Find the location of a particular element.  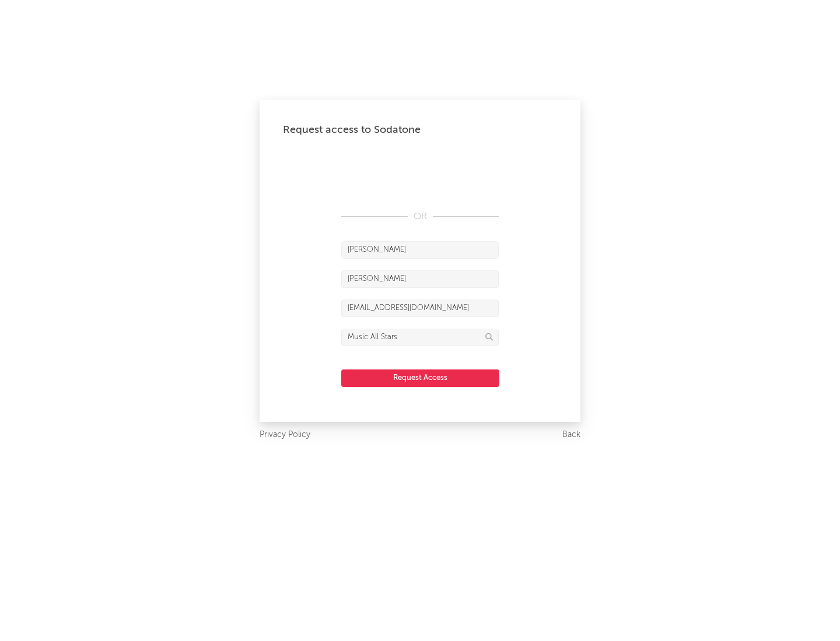

input: First Name is located at coordinates (420, 250).